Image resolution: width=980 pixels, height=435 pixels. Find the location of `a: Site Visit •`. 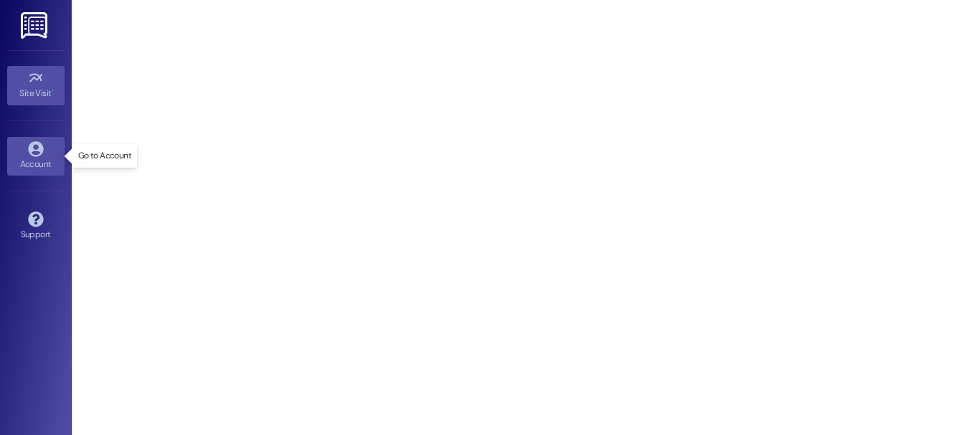

a: Site Visit • is located at coordinates (36, 85).